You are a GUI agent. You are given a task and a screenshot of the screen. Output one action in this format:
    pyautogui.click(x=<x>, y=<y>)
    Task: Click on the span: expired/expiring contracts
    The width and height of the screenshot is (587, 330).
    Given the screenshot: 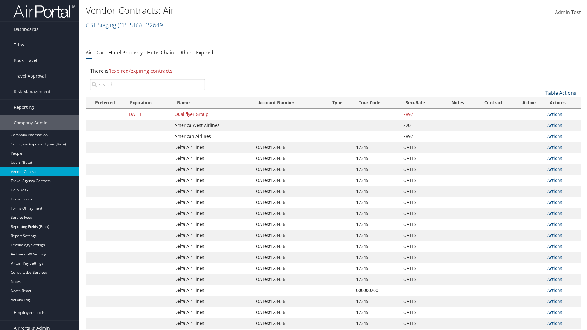 What is the action you would take?
    pyautogui.click(x=140, y=71)
    